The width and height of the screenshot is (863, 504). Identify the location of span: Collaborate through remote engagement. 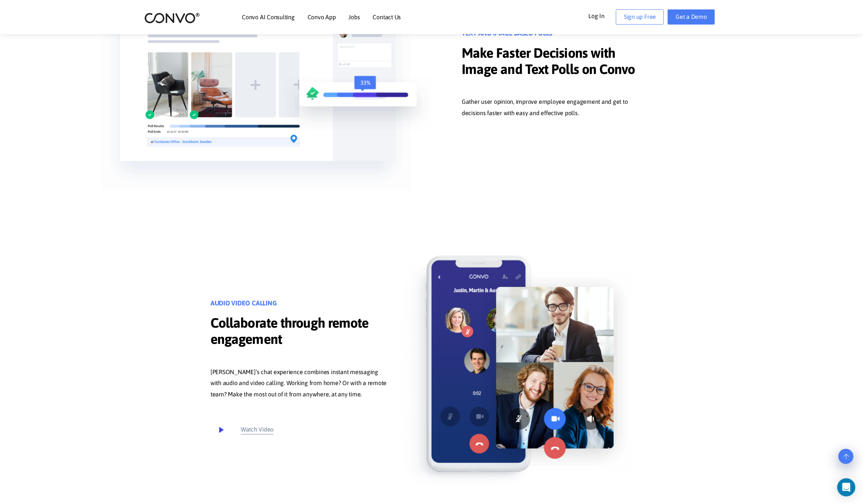
(300, 332).